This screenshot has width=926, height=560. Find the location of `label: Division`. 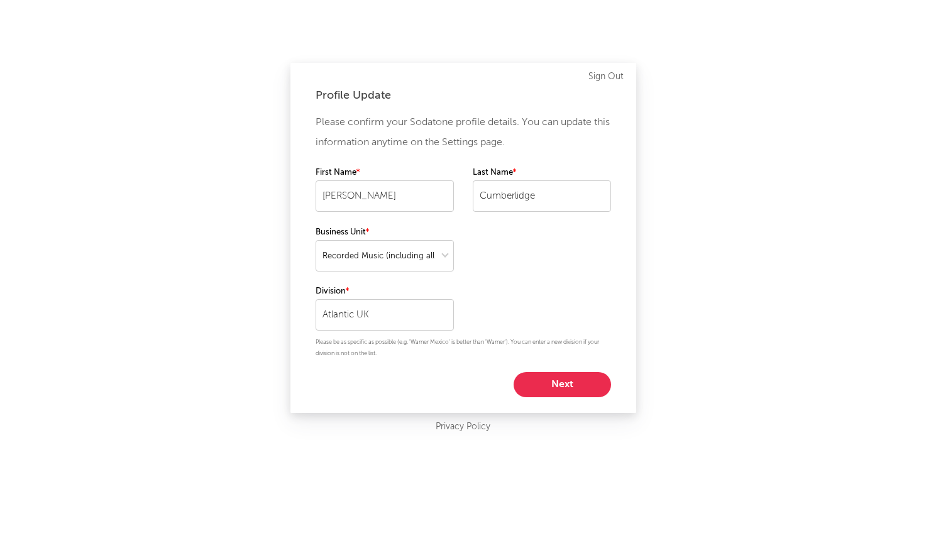

label: Division is located at coordinates (385, 292).